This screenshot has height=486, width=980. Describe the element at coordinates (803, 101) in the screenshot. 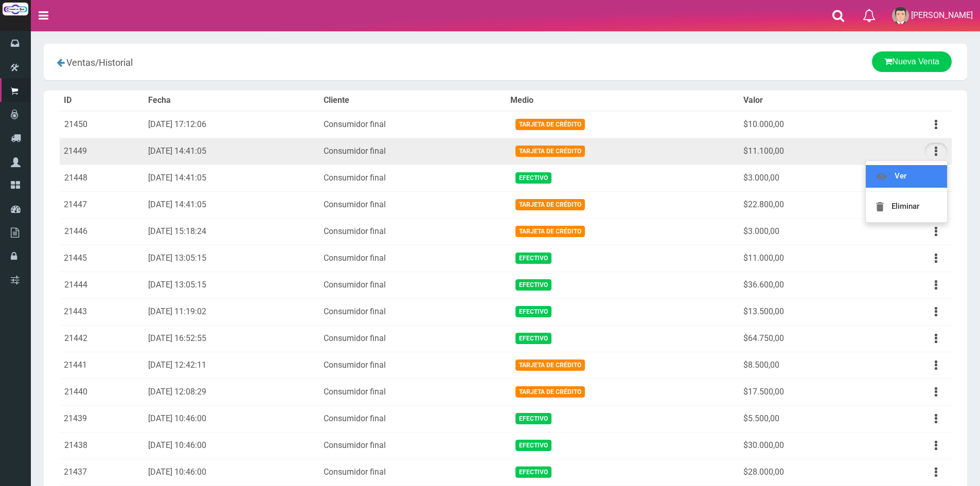

I see `th: Valor` at that location.